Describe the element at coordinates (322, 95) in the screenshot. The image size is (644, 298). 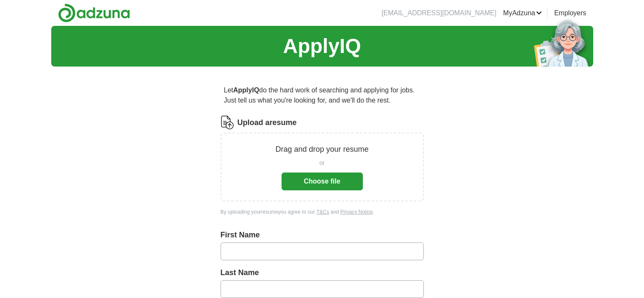
I see `p: Let do the hard work of searching and applying for jobs. Just tell us what you're looking for, an...` at that location.